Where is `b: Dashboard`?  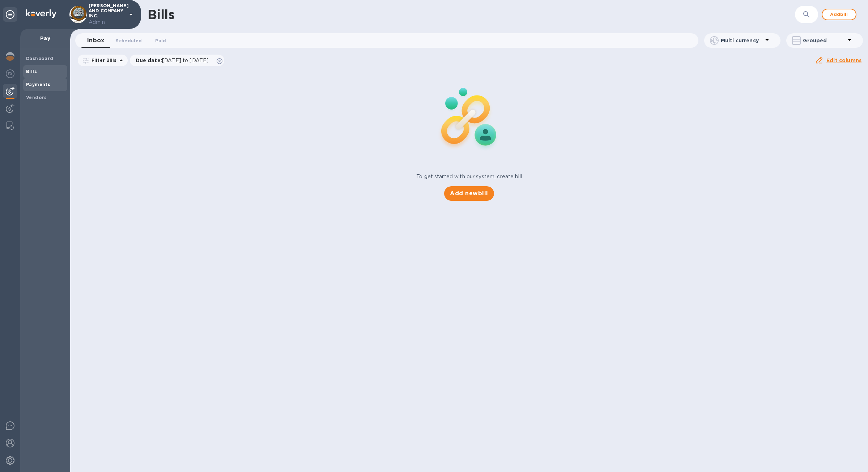
b: Dashboard is located at coordinates (39, 58).